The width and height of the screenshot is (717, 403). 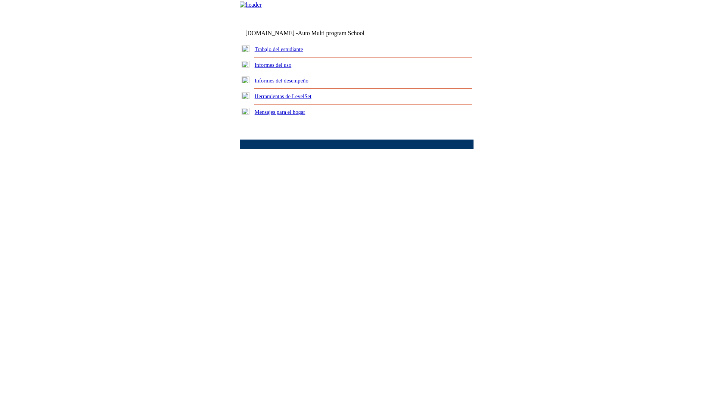 What do you see at coordinates (331, 33) in the screenshot?
I see `nobr: Auto Multi program School` at bounding box center [331, 33].